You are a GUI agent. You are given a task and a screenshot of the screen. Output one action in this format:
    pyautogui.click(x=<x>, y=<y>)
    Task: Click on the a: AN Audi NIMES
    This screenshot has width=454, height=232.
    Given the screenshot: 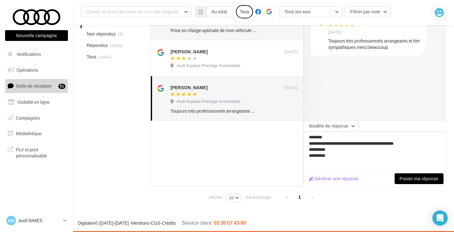 What is the action you would take?
    pyautogui.click(x=37, y=221)
    